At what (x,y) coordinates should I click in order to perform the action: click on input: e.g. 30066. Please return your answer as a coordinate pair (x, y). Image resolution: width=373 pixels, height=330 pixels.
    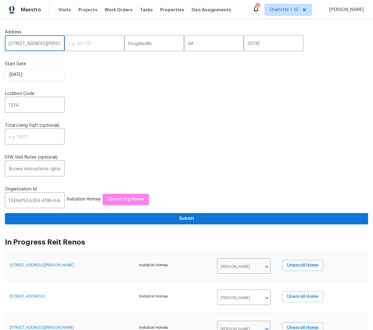
    Looking at the image, I should click on (274, 44).